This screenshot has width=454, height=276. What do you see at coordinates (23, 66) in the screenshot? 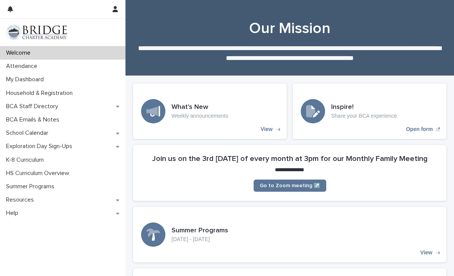
I see `p: Attendance` at bounding box center [23, 66].